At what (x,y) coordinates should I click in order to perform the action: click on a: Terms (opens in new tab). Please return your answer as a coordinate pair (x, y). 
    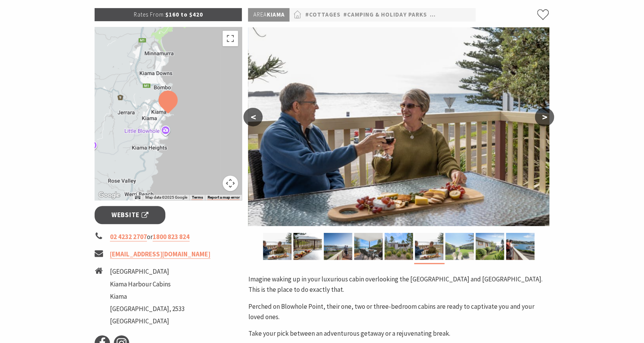
    Looking at the image, I should click on (197, 197).